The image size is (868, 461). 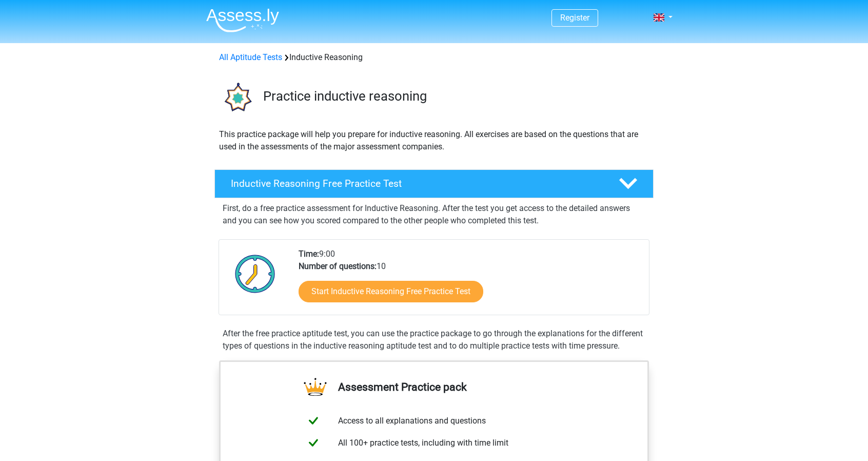 What do you see at coordinates (470, 281) in the screenshot?
I see `div: 9:00 10` at bounding box center [470, 281].